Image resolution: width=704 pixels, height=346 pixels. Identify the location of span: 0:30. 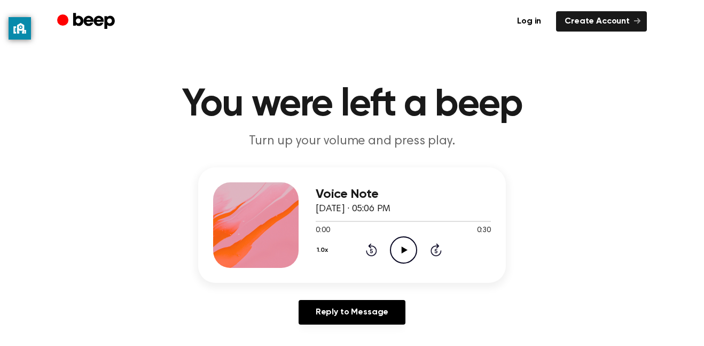
(484, 230).